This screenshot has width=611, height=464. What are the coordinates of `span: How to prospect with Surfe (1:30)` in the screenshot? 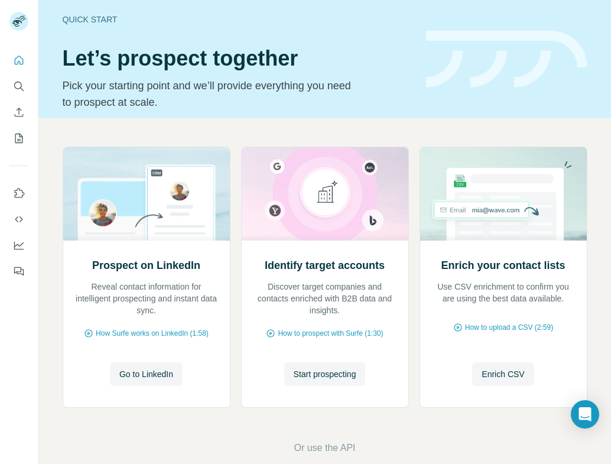 It's located at (330, 333).